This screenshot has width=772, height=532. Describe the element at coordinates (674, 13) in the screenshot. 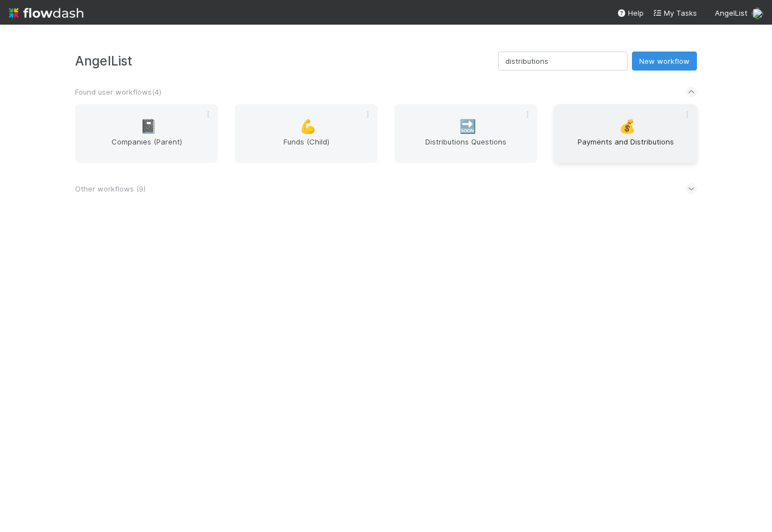

I see `a: My Tasks` at that location.